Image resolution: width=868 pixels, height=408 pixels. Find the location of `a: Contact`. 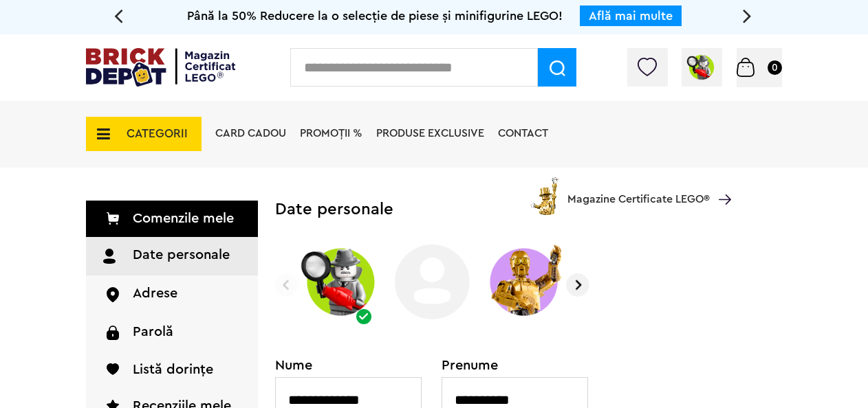

a: Contact is located at coordinates (523, 133).